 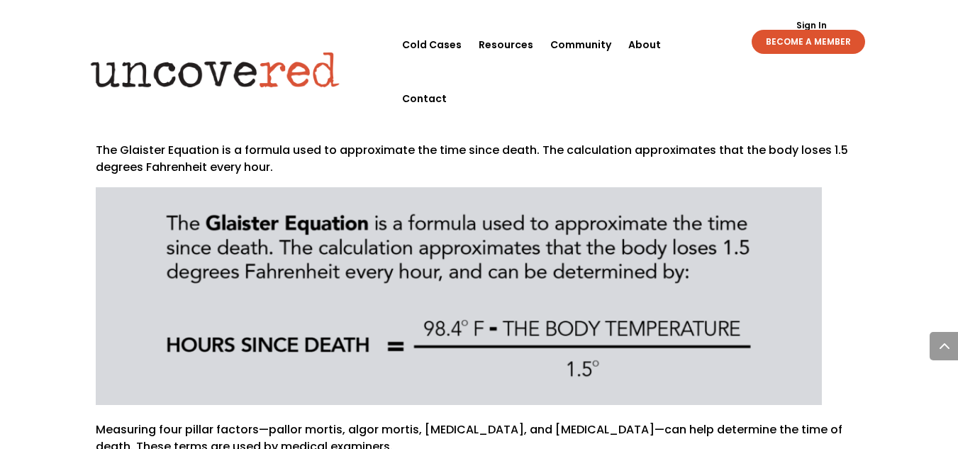 I want to click on a: BECOME A MEMBER, so click(x=808, y=42).